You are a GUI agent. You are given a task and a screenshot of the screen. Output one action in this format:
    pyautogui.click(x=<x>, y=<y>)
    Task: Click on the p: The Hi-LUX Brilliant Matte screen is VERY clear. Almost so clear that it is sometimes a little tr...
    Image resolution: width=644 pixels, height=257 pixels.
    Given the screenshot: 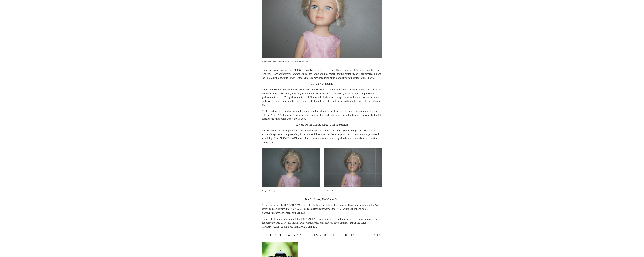 What is the action you would take?
    pyautogui.click(x=322, y=97)
    